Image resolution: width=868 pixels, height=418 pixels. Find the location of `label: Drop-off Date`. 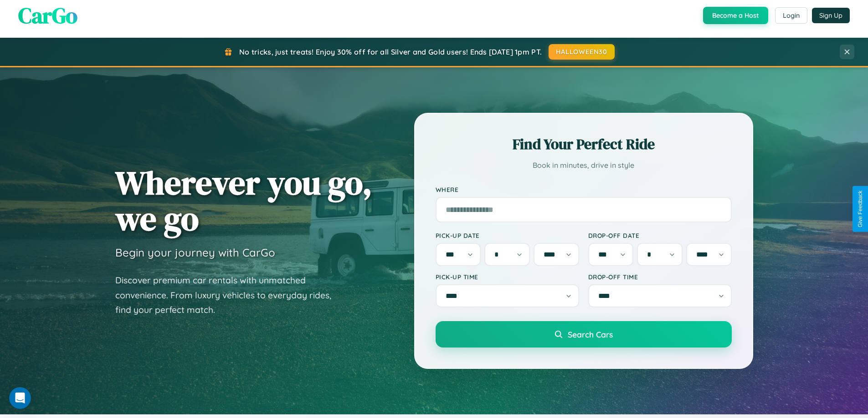

label: Drop-off Date is located at coordinates (660, 236).